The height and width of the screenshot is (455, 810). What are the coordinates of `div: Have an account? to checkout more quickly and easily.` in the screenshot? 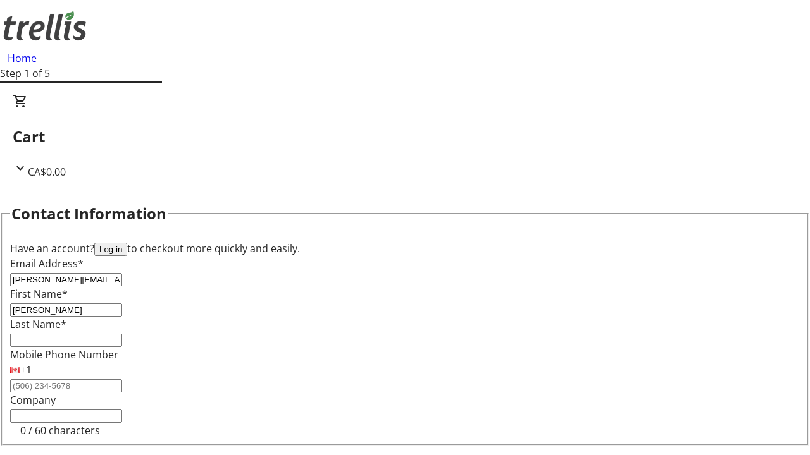 It's located at (405, 249).